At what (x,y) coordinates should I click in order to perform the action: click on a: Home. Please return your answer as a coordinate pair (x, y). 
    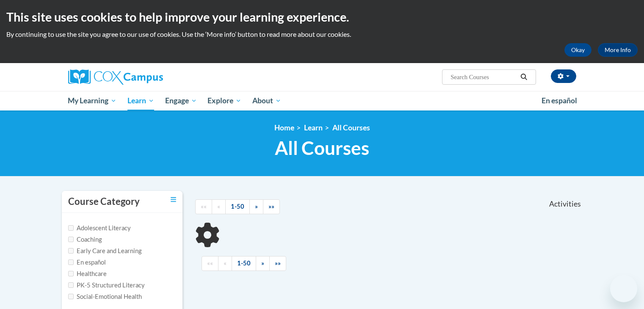
    Looking at the image, I should click on (284, 127).